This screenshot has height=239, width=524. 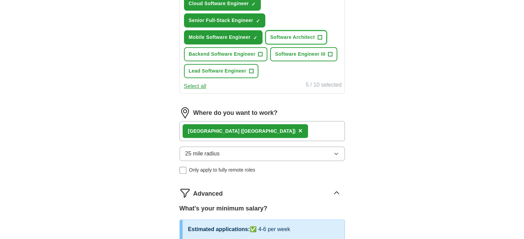 I want to click on label: Where do you want to work?, so click(x=235, y=113).